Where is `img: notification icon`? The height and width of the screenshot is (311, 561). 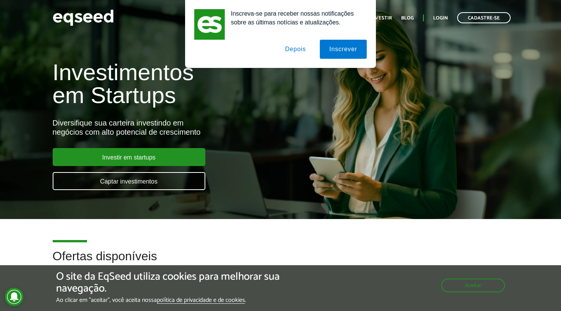 img: notification icon is located at coordinates (210, 24).